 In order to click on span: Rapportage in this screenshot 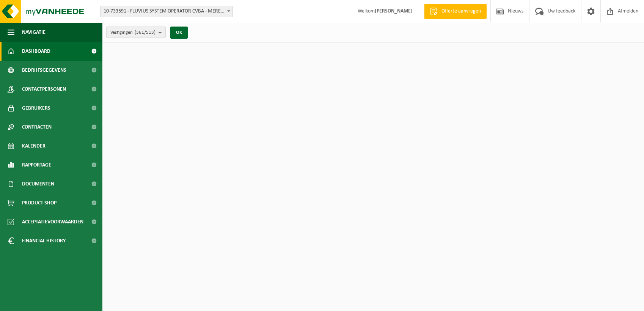, I will do `click(36, 165)`.